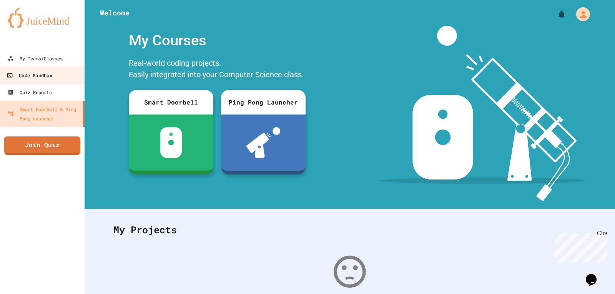 The height and width of the screenshot is (294, 615). Describe the element at coordinates (29, 75) in the screenshot. I see `div: Code Sandbox` at that location.